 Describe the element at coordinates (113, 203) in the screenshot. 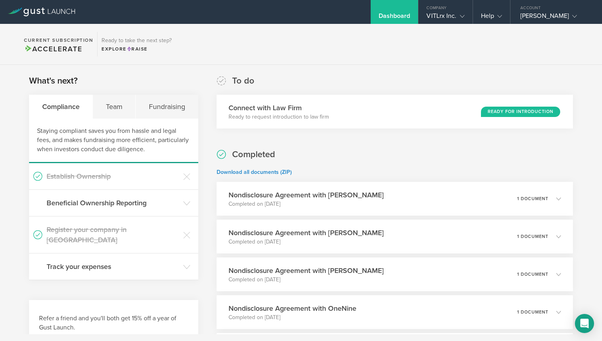

I see `h3: Beneficial Ownership Reporting` at that location.